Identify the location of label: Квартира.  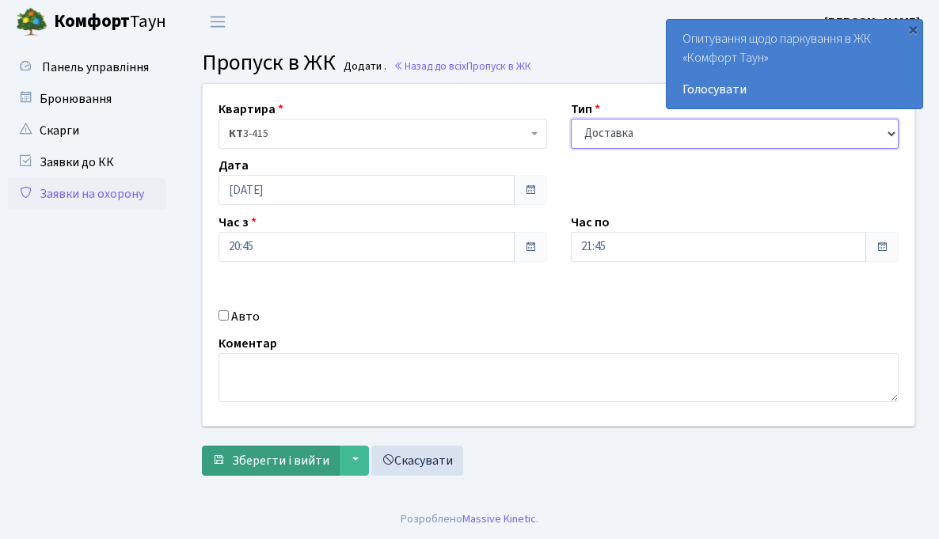
(251, 109).